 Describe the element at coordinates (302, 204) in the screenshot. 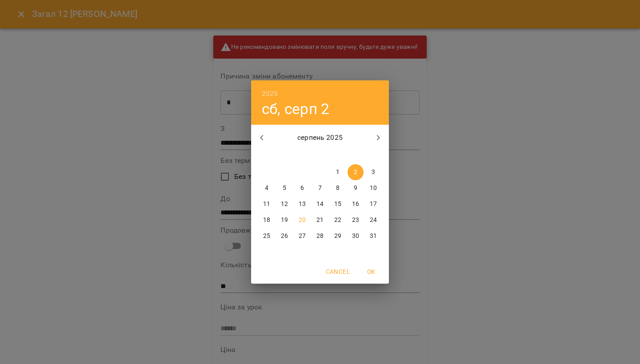

I see `p: 13` at that location.